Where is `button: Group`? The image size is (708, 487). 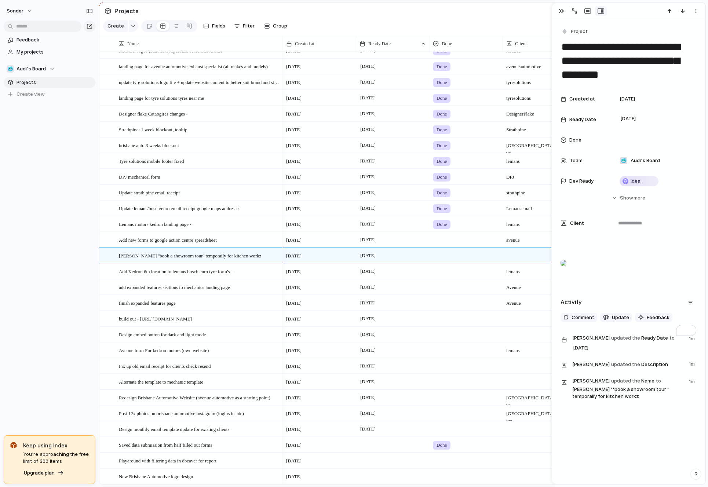
button: Group is located at coordinates (276, 26).